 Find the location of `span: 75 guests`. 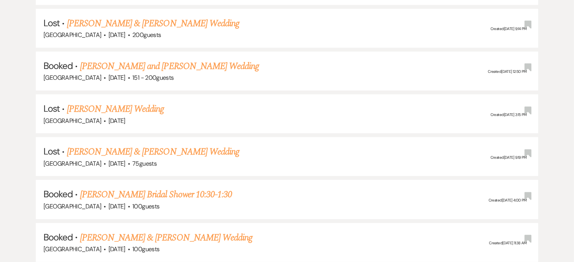

span: 75 guests is located at coordinates (144, 163).